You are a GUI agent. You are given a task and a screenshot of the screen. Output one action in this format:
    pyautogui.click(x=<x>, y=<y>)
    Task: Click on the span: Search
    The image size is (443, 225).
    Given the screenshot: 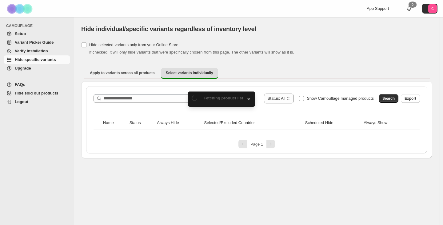 What is the action you would take?
    pyautogui.click(x=389, y=98)
    